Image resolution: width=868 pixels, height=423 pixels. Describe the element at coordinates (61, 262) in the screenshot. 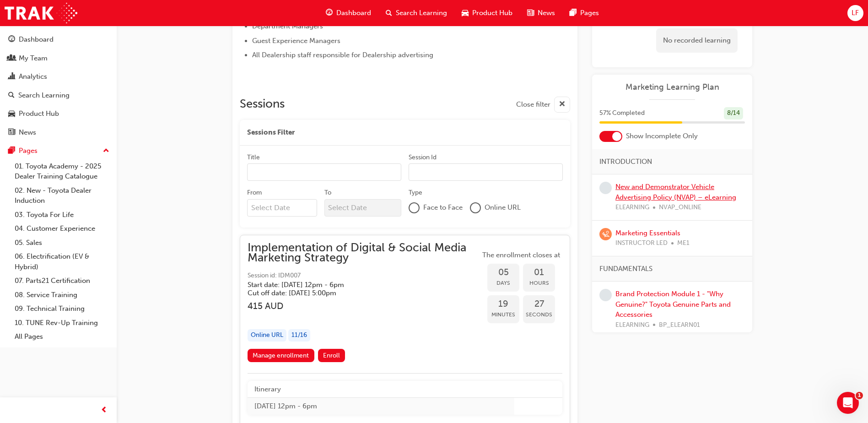

I see `a: 06. Electrification (EV & Hybrid)` at that location.